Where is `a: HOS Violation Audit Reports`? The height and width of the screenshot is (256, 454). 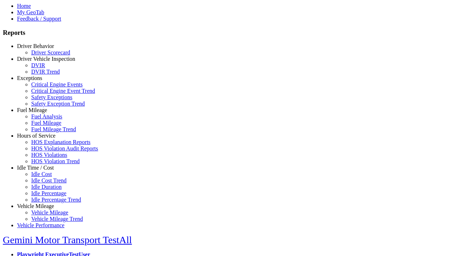 a: HOS Violation Audit Reports is located at coordinates (65, 148).